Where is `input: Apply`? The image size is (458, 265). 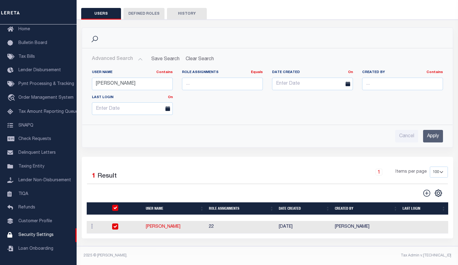
input: Apply is located at coordinates (432, 136).